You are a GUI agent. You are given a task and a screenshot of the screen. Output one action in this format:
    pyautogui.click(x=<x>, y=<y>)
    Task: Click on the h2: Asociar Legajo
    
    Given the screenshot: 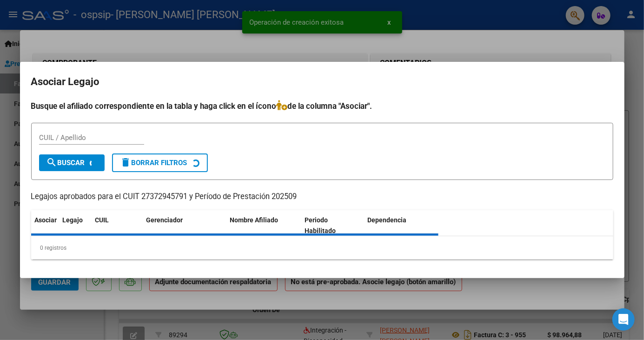 What is the action you would take?
    pyautogui.click(x=322, y=82)
    